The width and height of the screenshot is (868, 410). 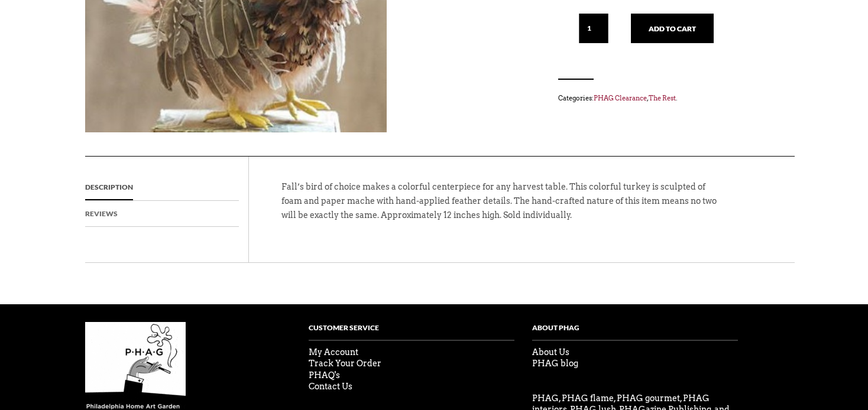 What do you see at coordinates (555, 363) in the screenshot?
I see `a: PHAG blog` at bounding box center [555, 363].